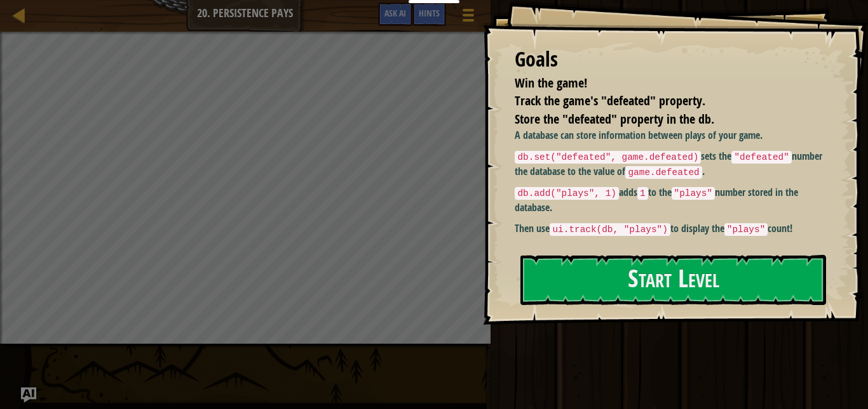 The image size is (868, 409). What do you see at coordinates (468, 17) in the screenshot?
I see `button: Show game menu` at bounding box center [468, 17].